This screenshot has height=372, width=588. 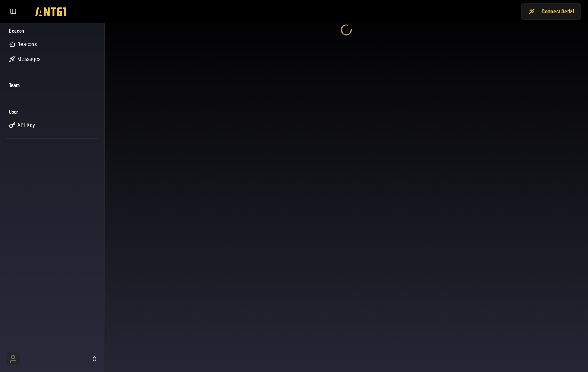 What do you see at coordinates (28, 58) in the screenshot?
I see `span: Messages` at bounding box center [28, 58].